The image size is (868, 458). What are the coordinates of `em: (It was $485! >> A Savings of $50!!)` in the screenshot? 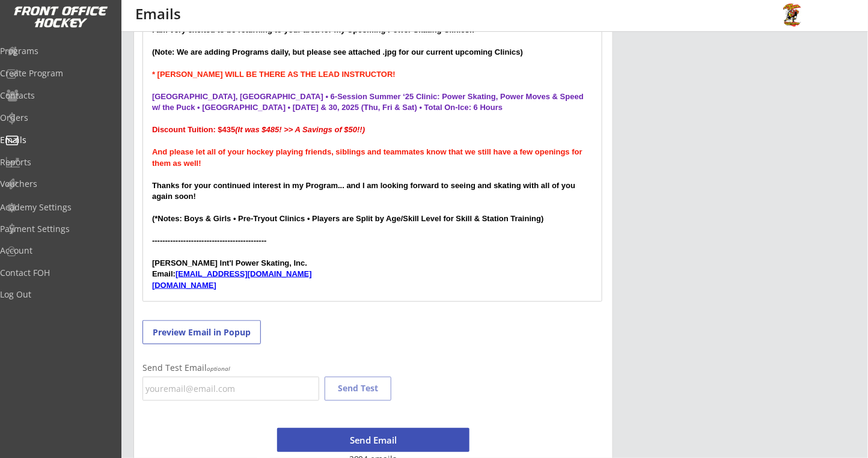 It's located at (300, 129).